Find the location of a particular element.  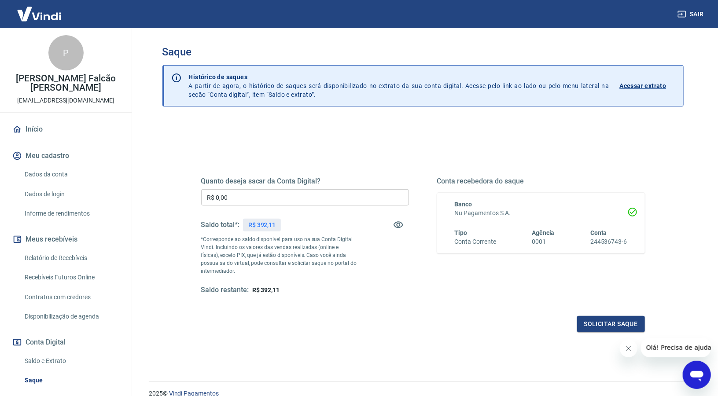

a: Disponibilização de agenda is located at coordinates (71, 317).